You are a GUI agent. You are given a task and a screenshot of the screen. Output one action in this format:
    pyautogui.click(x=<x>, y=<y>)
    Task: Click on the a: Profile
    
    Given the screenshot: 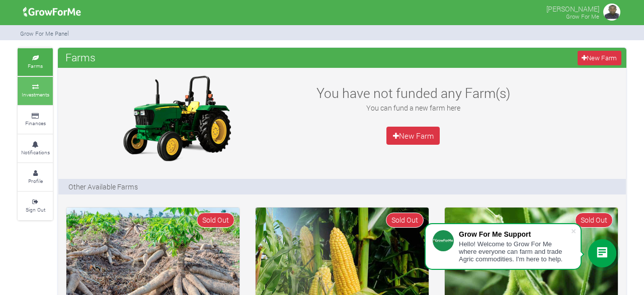 What is the action you would take?
    pyautogui.click(x=35, y=177)
    